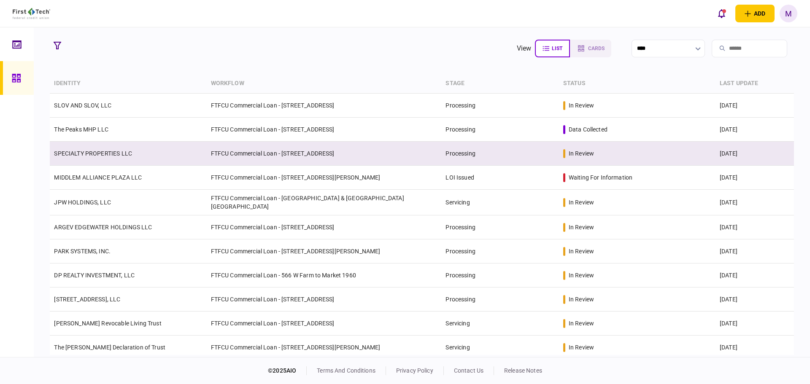  I want to click on th: status, so click(637, 84).